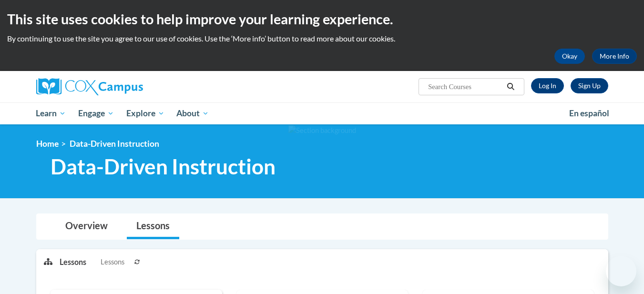 The image size is (644, 294). Describe the element at coordinates (614, 56) in the screenshot. I see `a: More Info` at that location.